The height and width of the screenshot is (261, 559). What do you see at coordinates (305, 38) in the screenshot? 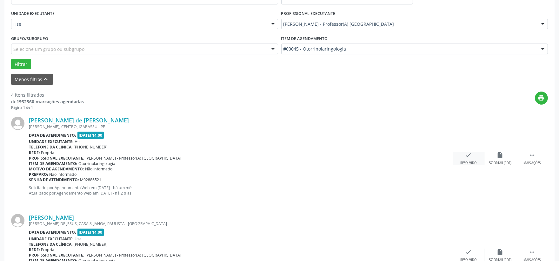
I see `label: Item de agendamento` at bounding box center [305, 38].